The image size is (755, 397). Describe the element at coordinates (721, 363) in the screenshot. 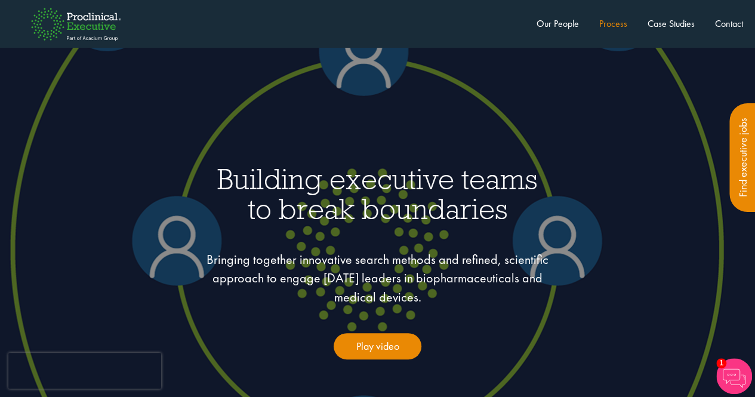

I see `span: 1` at that location.